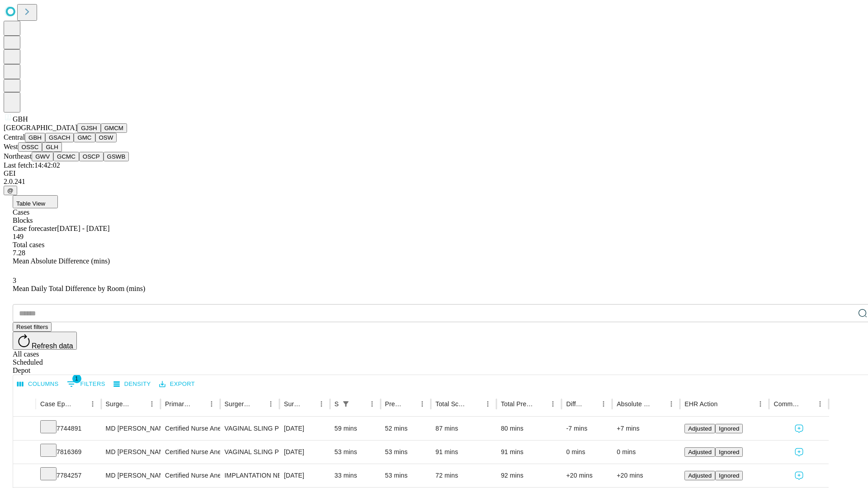 This screenshot has width=868, height=488. What do you see at coordinates (52, 346) in the screenshot?
I see `span: Refresh data` at bounding box center [52, 346].